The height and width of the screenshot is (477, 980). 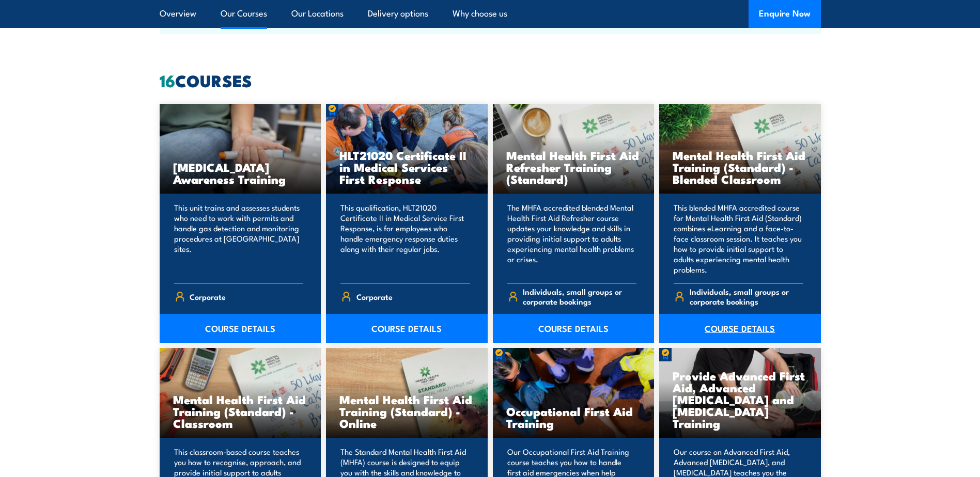 I want to click on h3: Mental Health First Aid Training (Standard) - Classroom, so click(x=240, y=411).